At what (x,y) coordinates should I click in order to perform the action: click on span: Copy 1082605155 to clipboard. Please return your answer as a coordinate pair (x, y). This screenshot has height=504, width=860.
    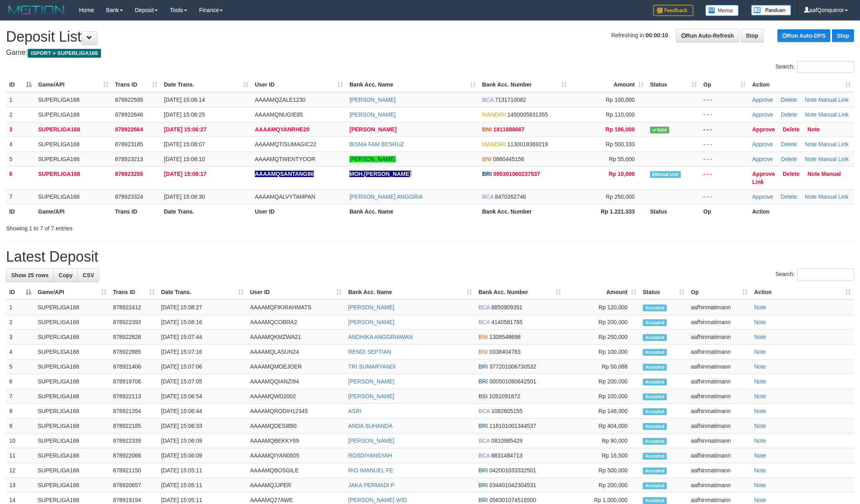
    Looking at the image, I should click on (507, 411).